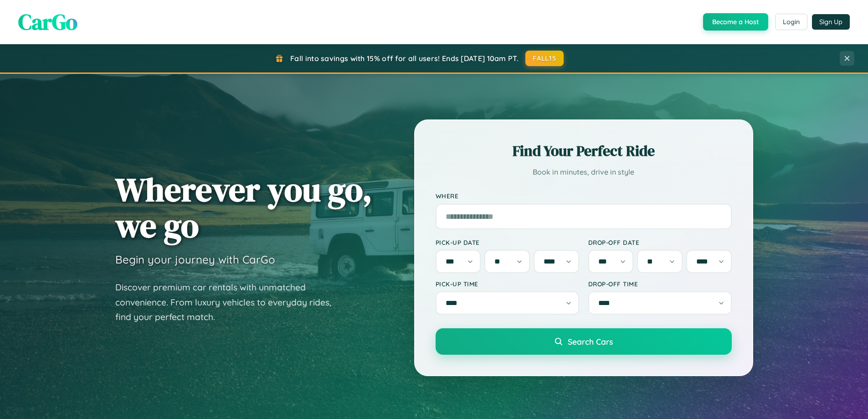 This screenshot has height=419, width=868. What do you see at coordinates (195, 259) in the screenshot?
I see `h3: Begin your journey with CarGo` at bounding box center [195, 259].